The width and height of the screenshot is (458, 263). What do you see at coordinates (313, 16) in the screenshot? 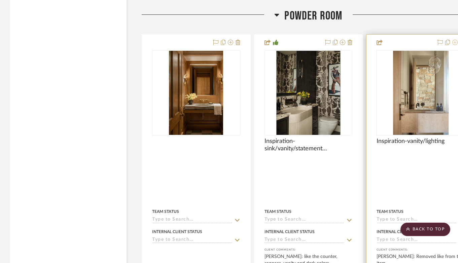
I see `span: Powder Room` at bounding box center [313, 16].